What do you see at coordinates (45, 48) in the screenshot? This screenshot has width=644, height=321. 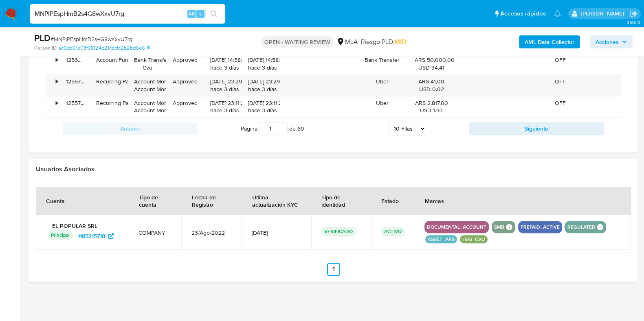 I see `b: Person ID` at bounding box center [45, 48].